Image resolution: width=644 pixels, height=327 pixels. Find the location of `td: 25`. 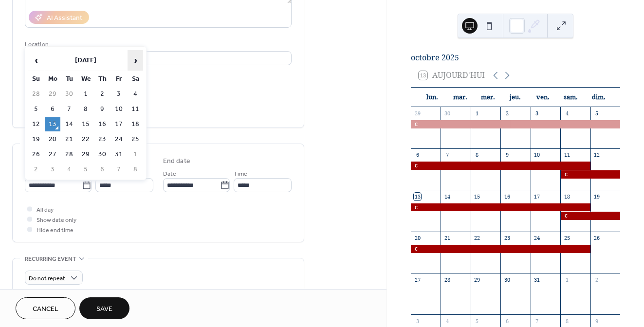

td: 25 is located at coordinates (135, 139).